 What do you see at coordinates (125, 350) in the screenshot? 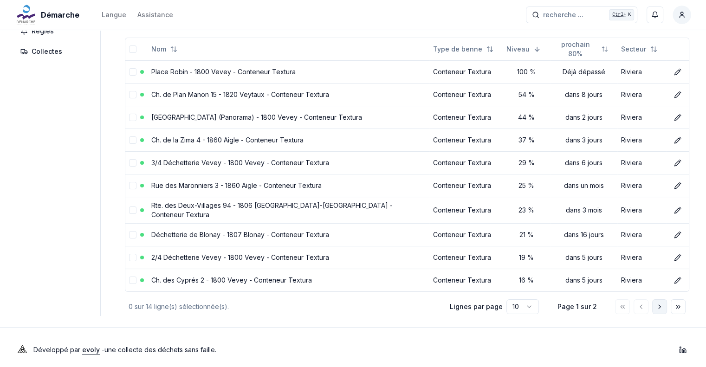
I see `p: Développé par - une collecte des déchets sans faille .` at bounding box center [125, 350].